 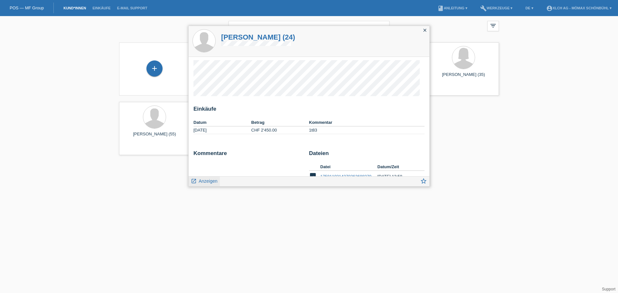 What do you see at coordinates (309, 111) in the screenshot?
I see `h2: Einkäufe` at bounding box center [309, 111].